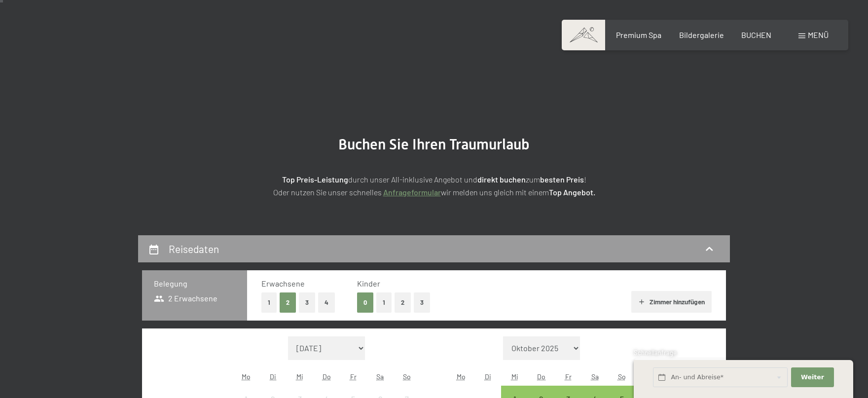 This screenshot has height=398, width=868. Describe the element at coordinates (572, 192) in the screenshot. I see `strong: Top Angebot.` at that location.